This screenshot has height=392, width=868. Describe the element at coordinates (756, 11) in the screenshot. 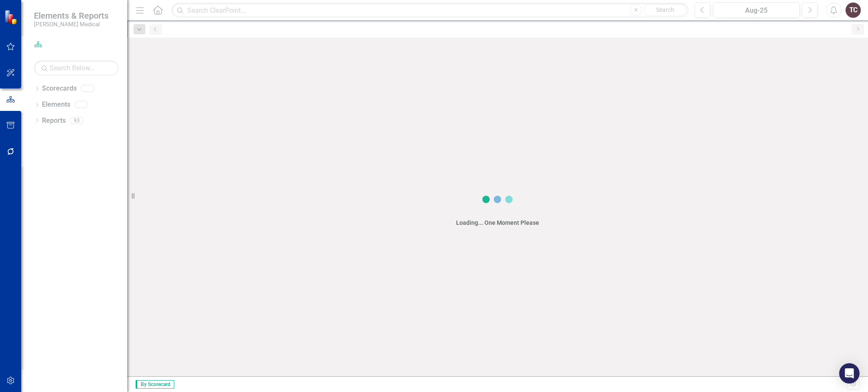

I see `div: Aug-25` at that location.